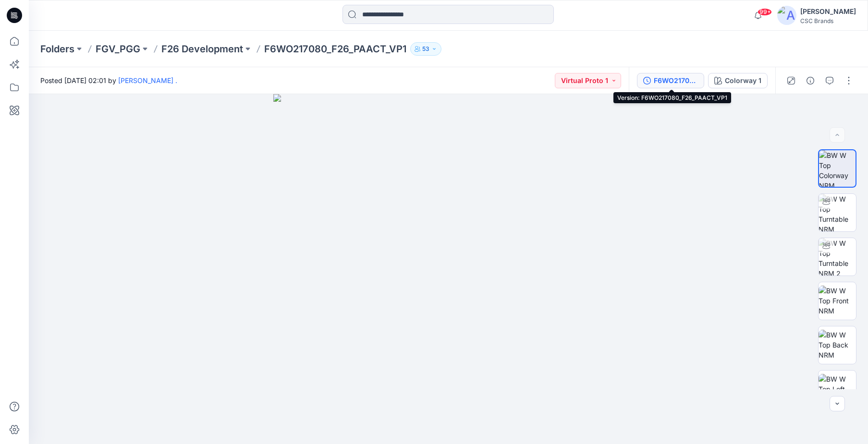 The image size is (868, 444). Describe the element at coordinates (838, 257) in the screenshot. I see `img: BW W Top Turntable NRM 2` at that location.